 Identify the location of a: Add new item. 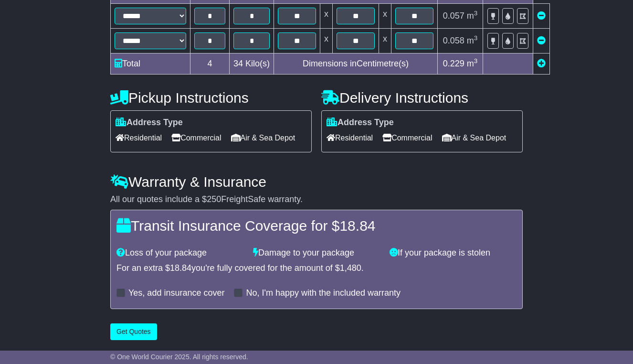
(542, 63).